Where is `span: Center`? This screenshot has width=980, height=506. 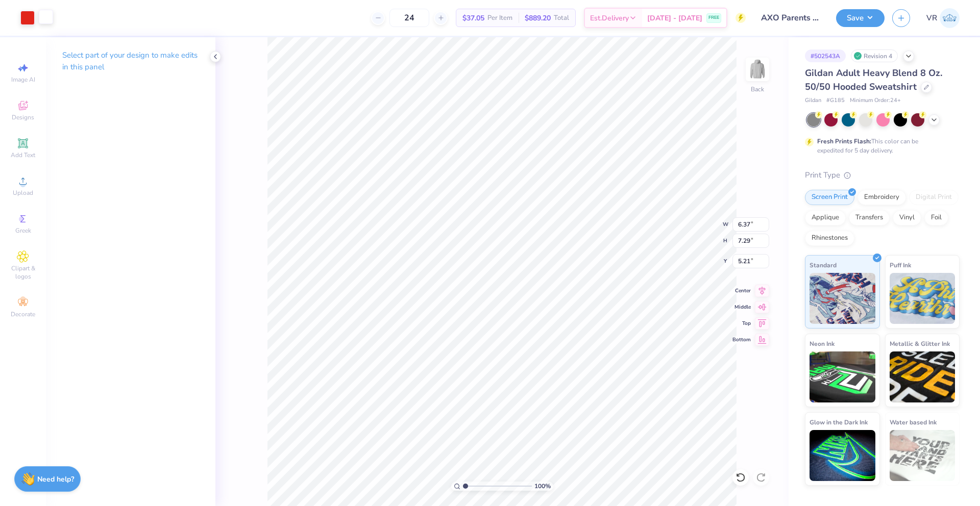
span: Center is located at coordinates (742, 291).